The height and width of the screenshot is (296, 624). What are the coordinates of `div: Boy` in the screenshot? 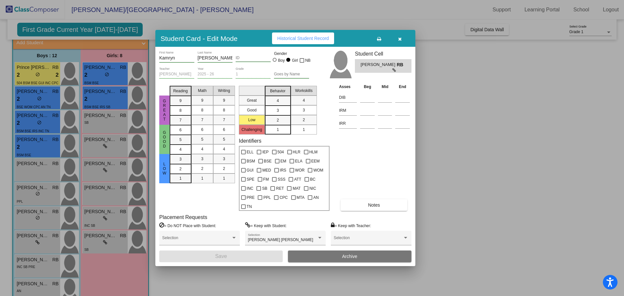 It's located at (282, 60).